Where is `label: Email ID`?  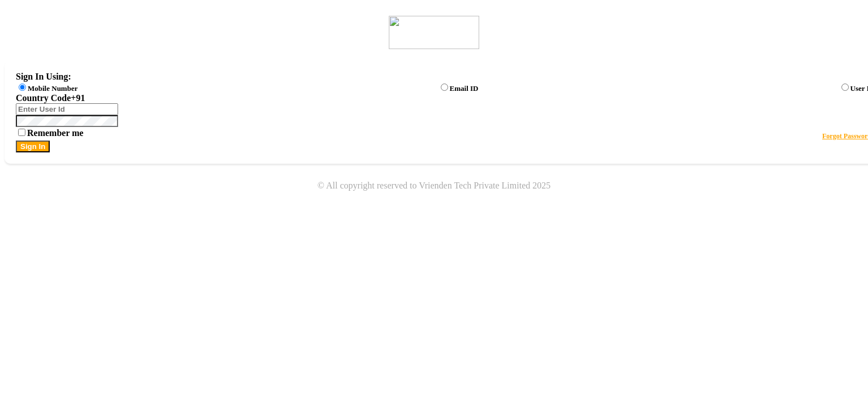
label: Email ID is located at coordinates (464, 88).